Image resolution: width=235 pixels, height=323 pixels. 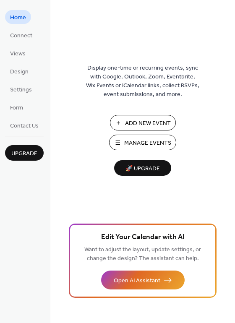 I want to click on span: Open AI Assistant, so click(x=137, y=281).